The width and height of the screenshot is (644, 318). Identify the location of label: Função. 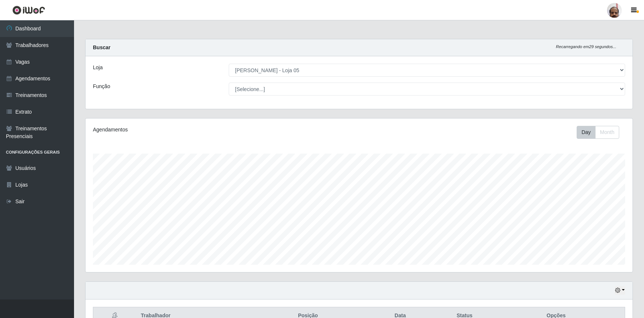
(102, 86).